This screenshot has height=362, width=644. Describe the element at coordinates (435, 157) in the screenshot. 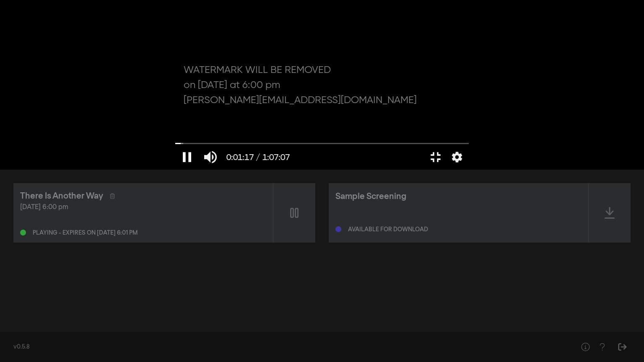

I see `button: Exit full screen` at that location.